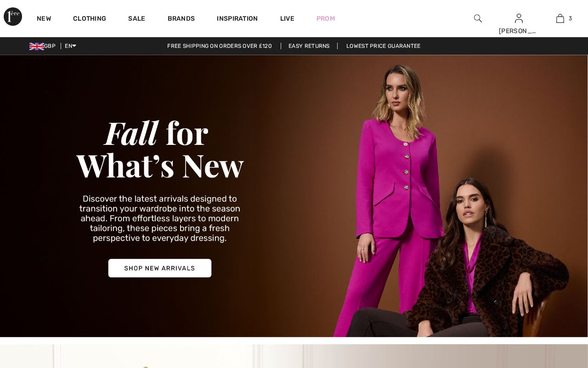  Describe the element at coordinates (287, 18) in the screenshot. I see `a: Live` at that location.